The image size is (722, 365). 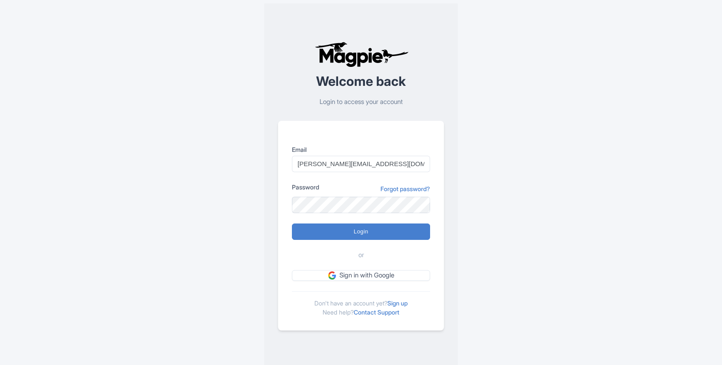 What do you see at coordinates (361, 164) in the screenshot?
I see `input: you@example.com` at bounding box center [361, 164].